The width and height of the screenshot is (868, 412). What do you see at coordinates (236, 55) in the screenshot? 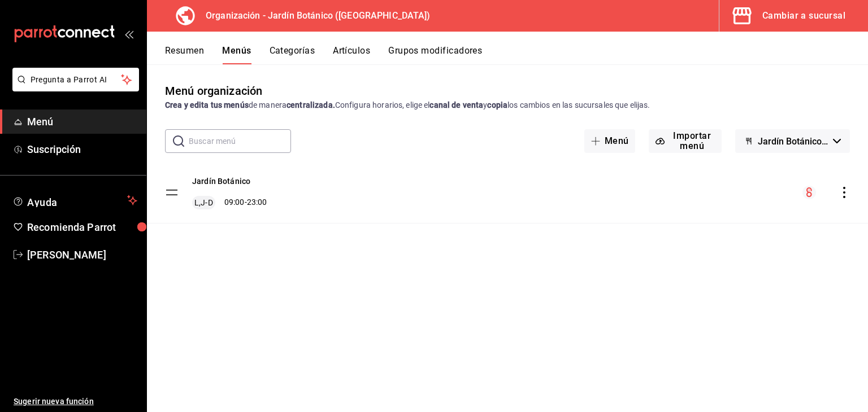
I see `button: Menús` at bounding box center [236, 55].